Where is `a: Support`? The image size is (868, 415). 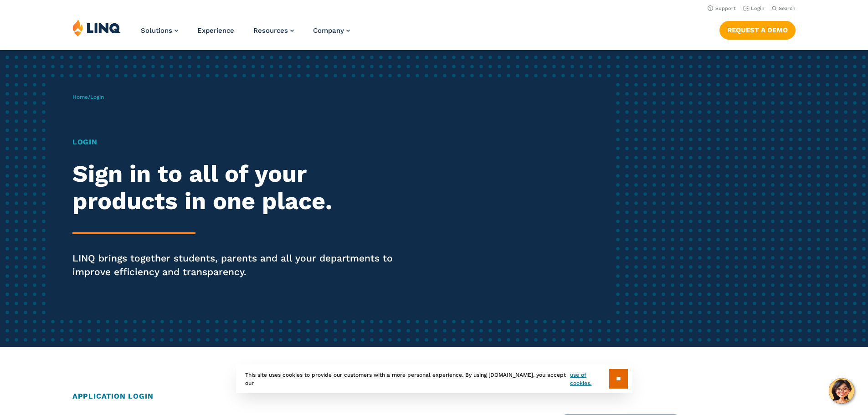 a: Support is located at coordinates (722, 8).